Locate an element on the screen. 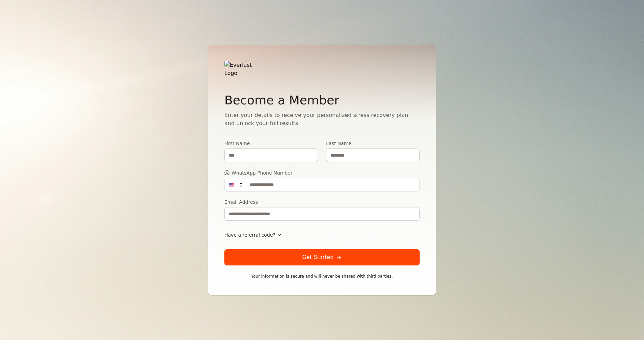 The image size is (644, 340). p: Your information is secure and will never be shared with third parties. is located at coordinates (322, 276).